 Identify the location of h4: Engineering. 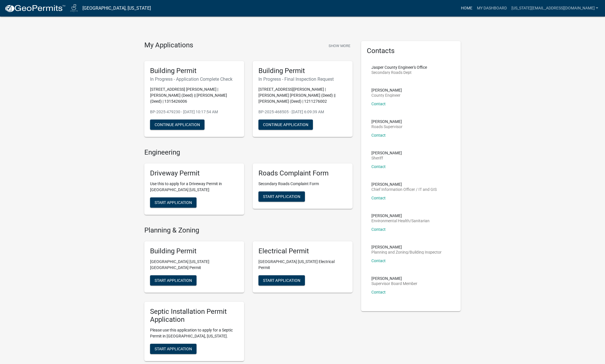
(249, 152).